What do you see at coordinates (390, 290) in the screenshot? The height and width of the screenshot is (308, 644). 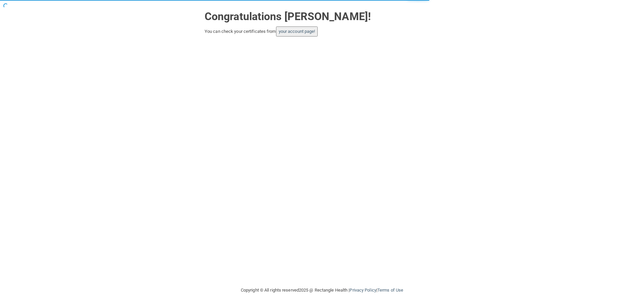 I see `a: Terms of Use` at bounding box center [390, 290].